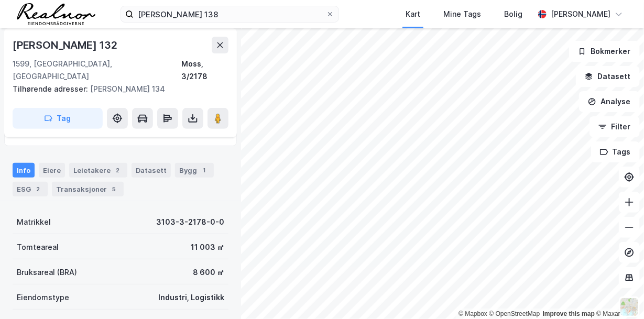 The image size is (644, 319). What do you see at coordinates (609, 102) in the screenshot?
I see `button: Analyse` at bounding box center [609, 102].